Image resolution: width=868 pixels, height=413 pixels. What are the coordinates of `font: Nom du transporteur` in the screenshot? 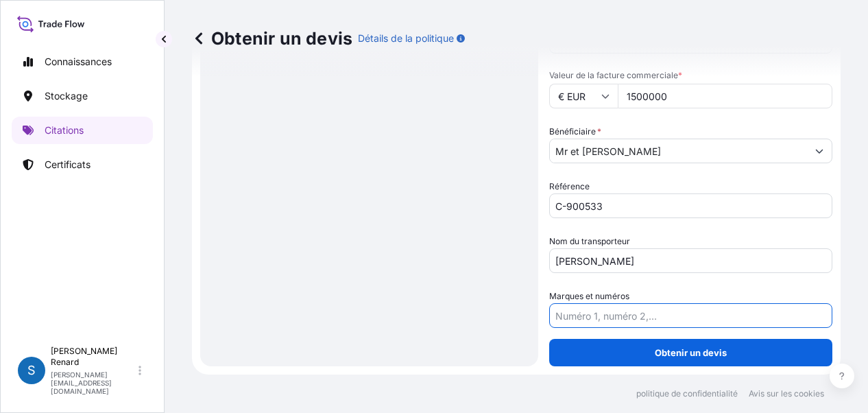 It's located at (590, 241).